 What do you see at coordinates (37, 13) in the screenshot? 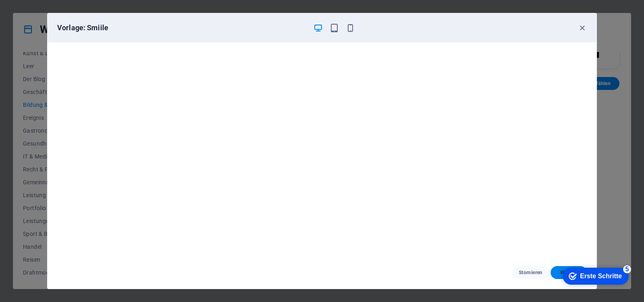
I see `div: Erste Schritte 5 Elemente verbleiben, 0 % abgeschlossen` at bounding box center [37, 13].